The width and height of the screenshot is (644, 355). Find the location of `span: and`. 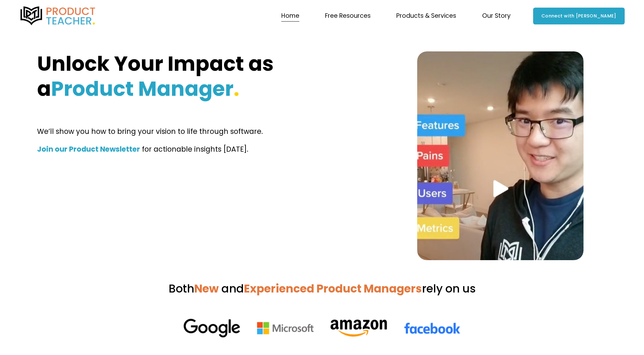

span: and is located at coordinates (233, 288).